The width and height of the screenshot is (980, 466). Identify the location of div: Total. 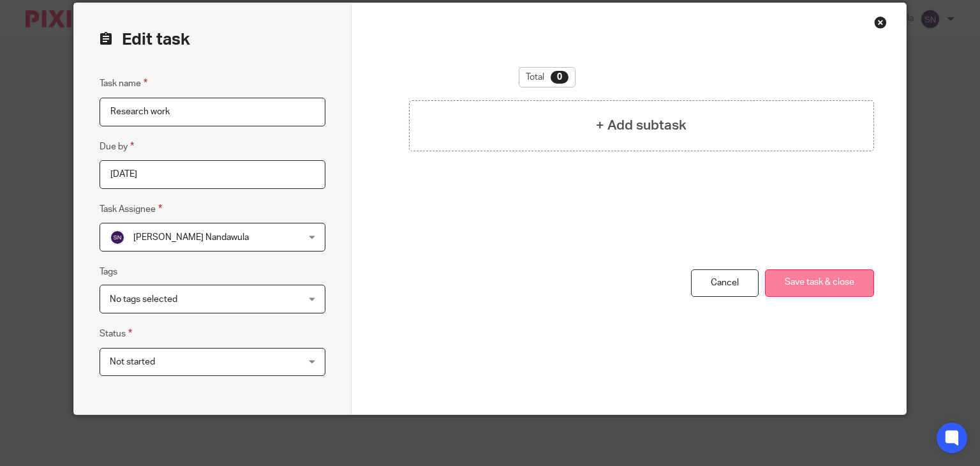
(547, 77).